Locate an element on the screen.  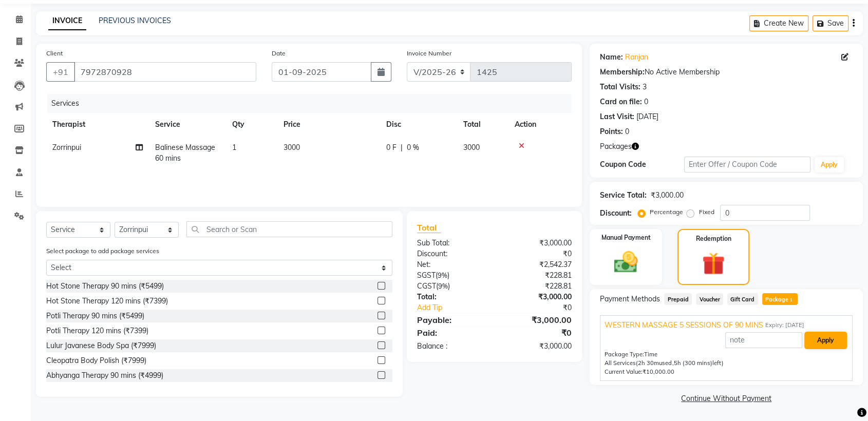
label: Fixed is located at coordinates (706, 212).